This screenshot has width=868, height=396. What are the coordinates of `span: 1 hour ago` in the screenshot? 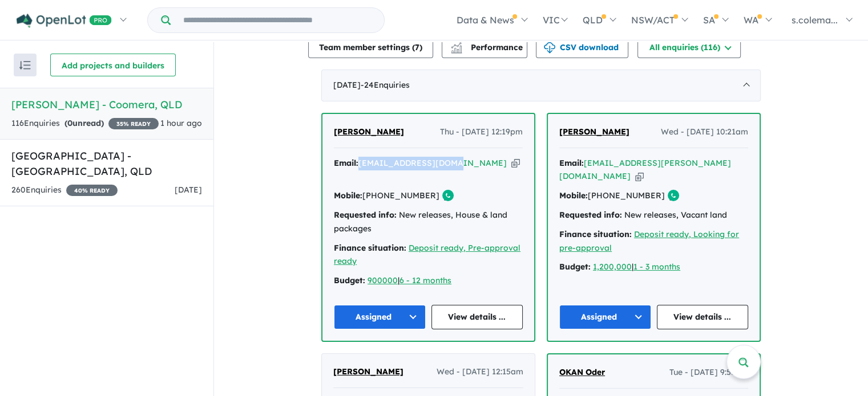 It's located at (181, 123).